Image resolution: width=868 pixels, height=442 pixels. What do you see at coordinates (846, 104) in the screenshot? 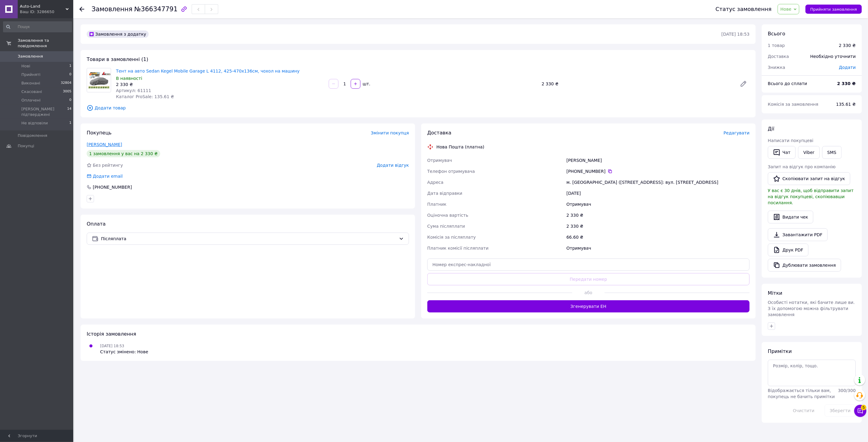
I see `span: 135.61 ₴` at bounding box center [846, 104].